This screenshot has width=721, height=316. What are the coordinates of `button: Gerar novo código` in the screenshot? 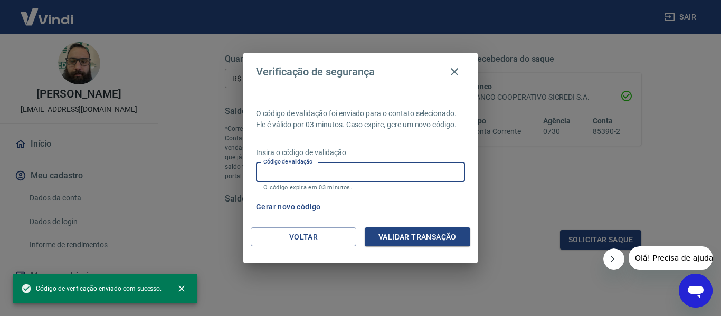 It's located at (288, 207).